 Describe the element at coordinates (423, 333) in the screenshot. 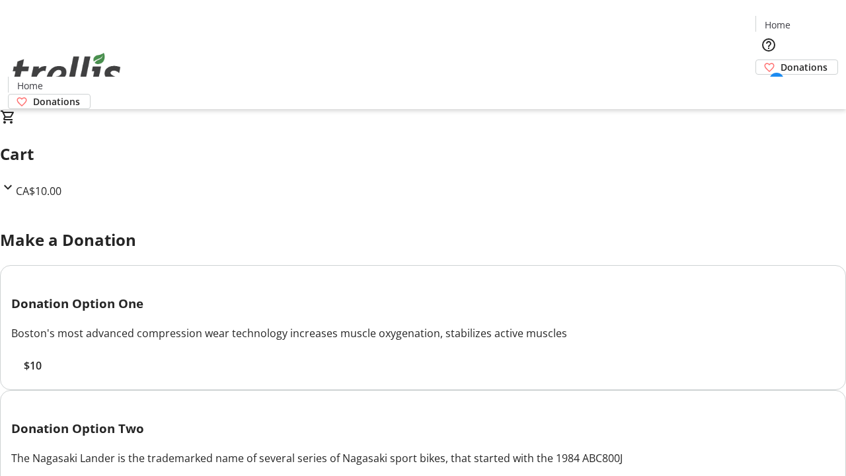

I see `div: Boston's most advanced compression wear technology increases muscle oxygenation, stabilizes activ...` at that location.